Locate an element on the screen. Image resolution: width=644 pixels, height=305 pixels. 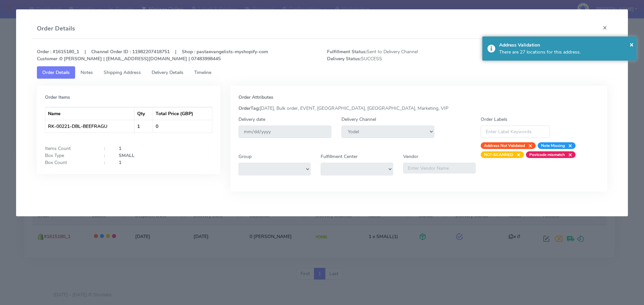
strong: Delivery Status: is located at coordinates (344, 59).